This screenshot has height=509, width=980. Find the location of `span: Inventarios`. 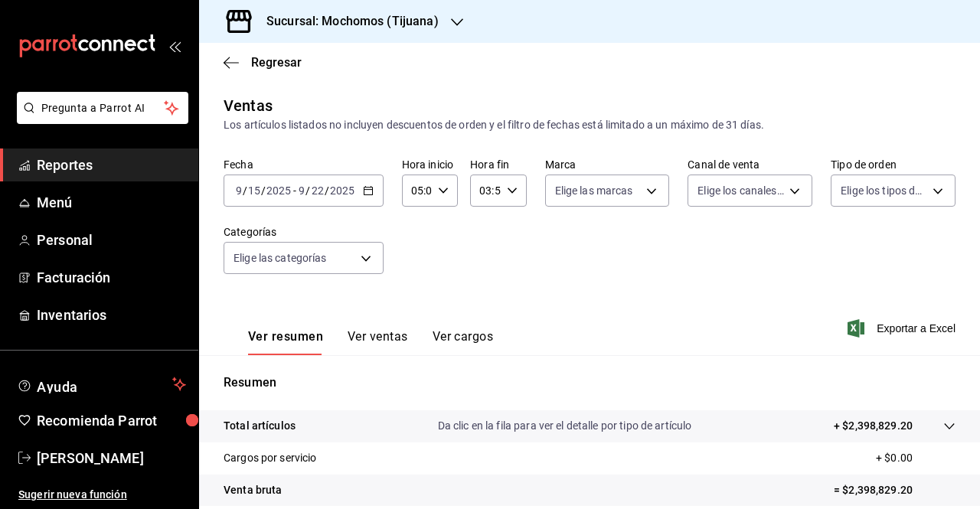

span: Inventarios is located at coordinates (111, 315).